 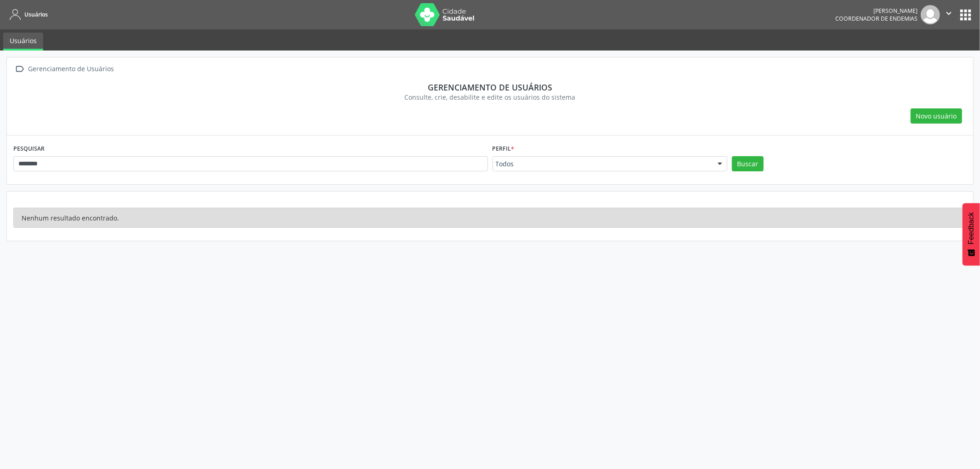 I want to click on button: Novo usuário, so click(x=937, y=116).